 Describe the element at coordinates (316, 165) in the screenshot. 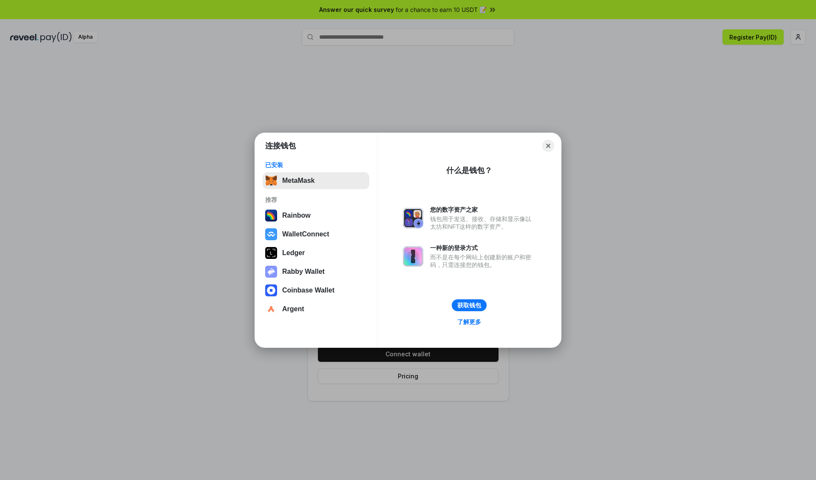

I see `div: 已安装` at that location.